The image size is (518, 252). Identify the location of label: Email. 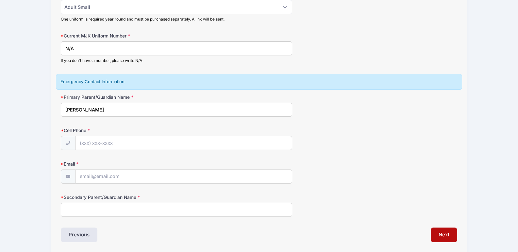
(127, 164).